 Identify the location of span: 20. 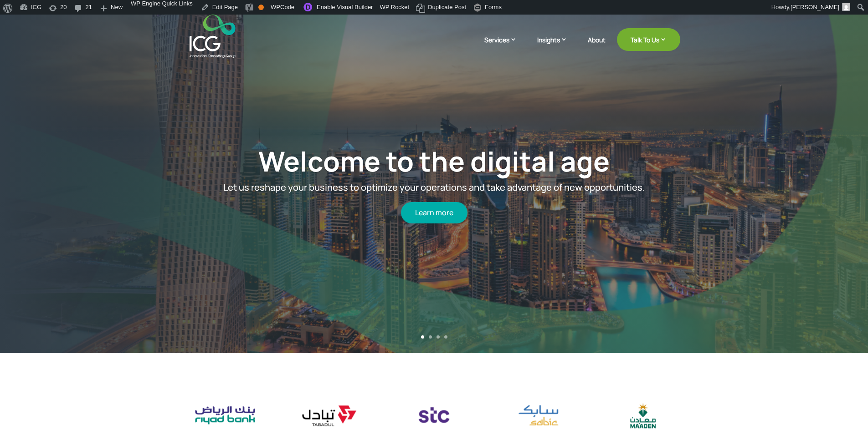
(63, 11).